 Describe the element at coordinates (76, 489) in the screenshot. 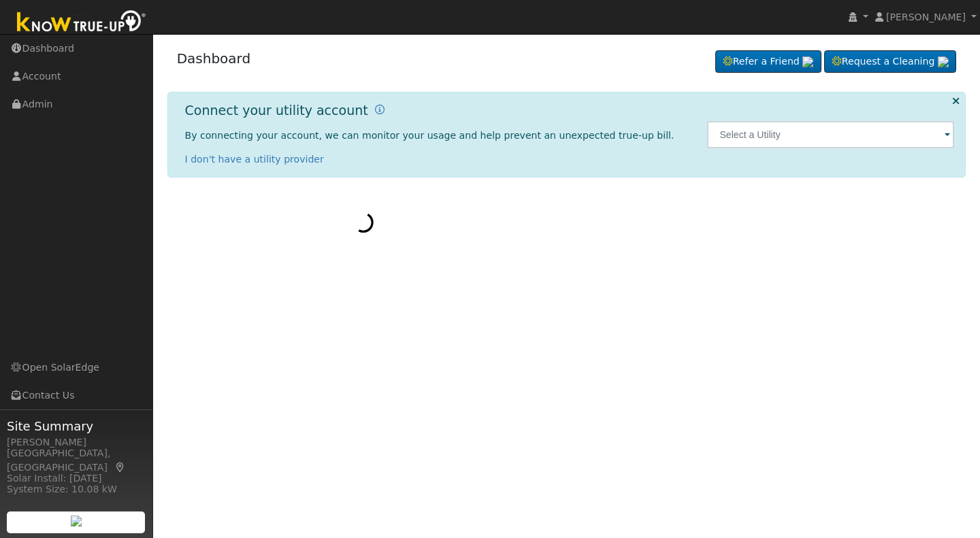

I see `div: System Size: 10.08 kW` at that location.